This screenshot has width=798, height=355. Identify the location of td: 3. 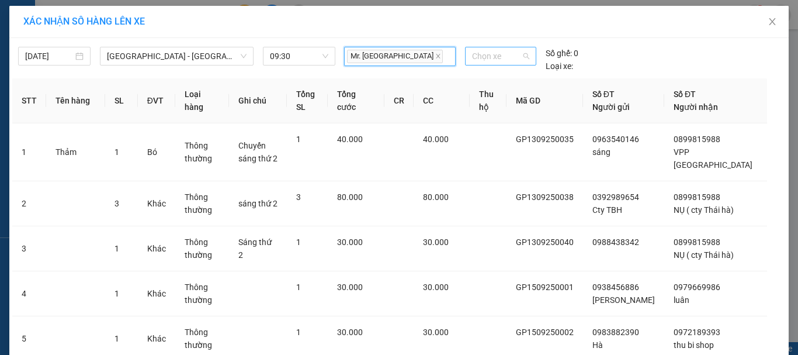
(29, 248).